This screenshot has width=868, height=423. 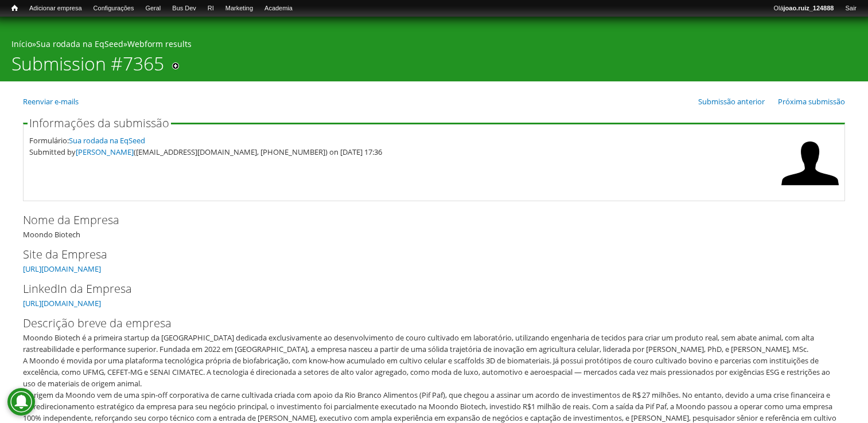 What do you see at coordinates (153, 8) in the screenshot?
I see `a: Geral` at bounding box center [153, 8].